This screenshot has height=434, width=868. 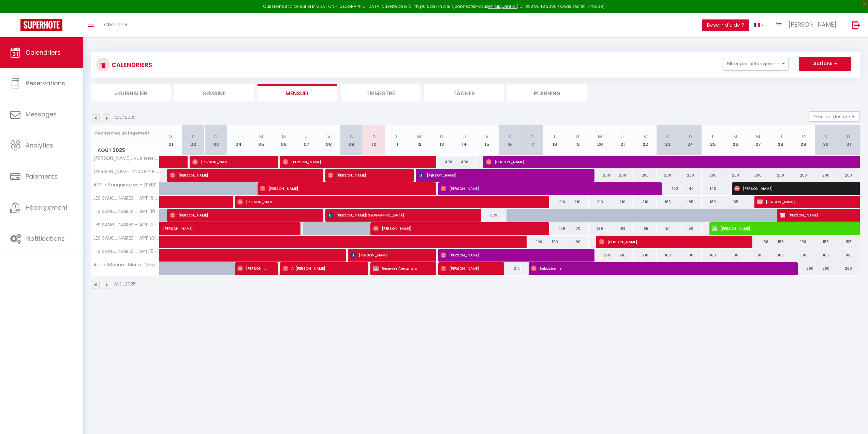 I want to click on img: logout, so click(x=856, y=25).